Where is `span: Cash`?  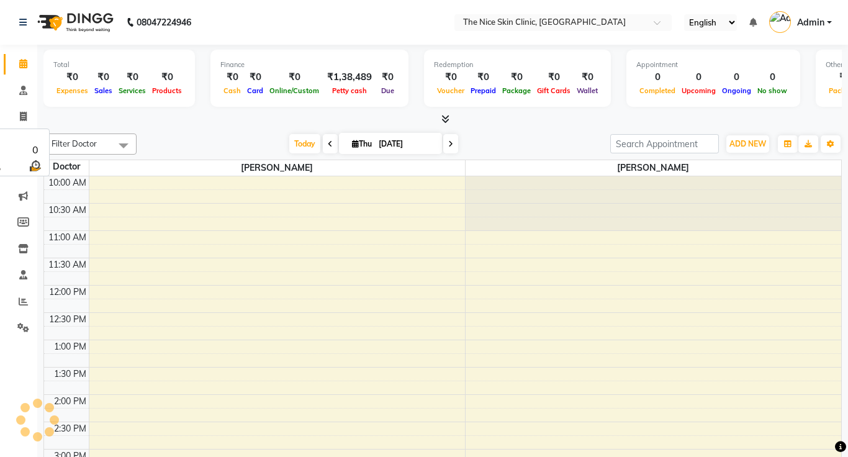
span: Cash is located at coordinates (232, 91).